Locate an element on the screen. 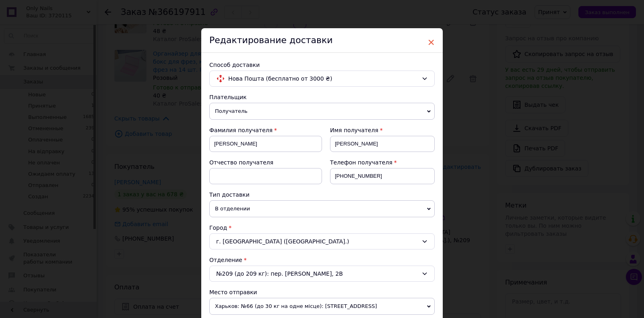  span: Имя получателя is located at coordinates (354, 130).